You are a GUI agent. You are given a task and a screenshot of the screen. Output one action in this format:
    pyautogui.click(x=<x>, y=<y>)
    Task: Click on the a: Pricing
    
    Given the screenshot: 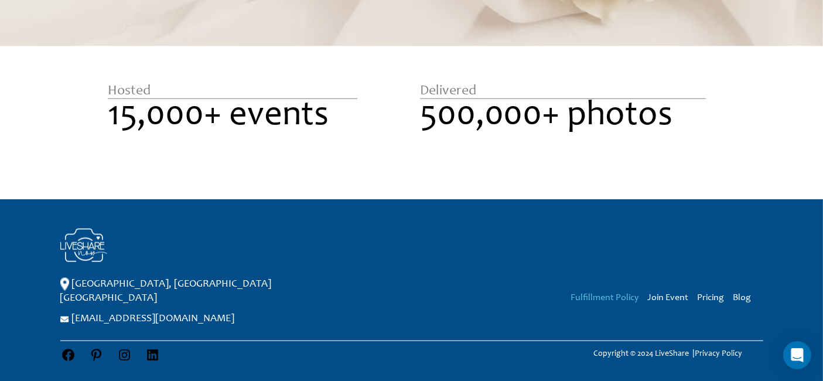 What is the action you would take?
    pyautogui.click(x=711, y=297)
    